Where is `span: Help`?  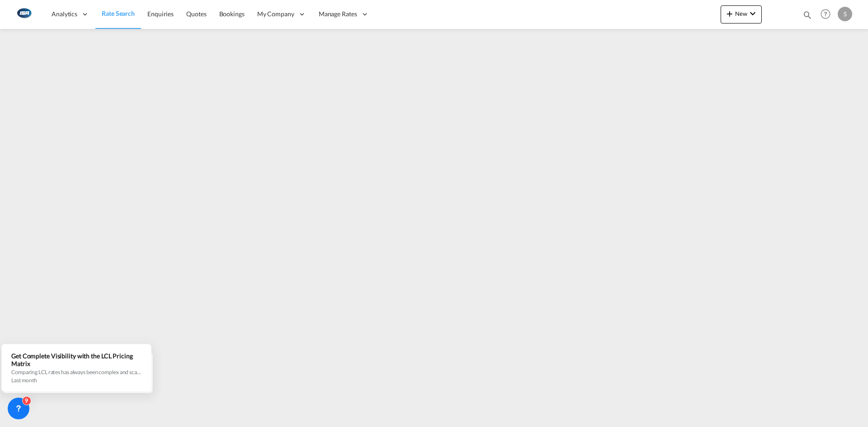 span: Help is located at coordinates (826, 14).